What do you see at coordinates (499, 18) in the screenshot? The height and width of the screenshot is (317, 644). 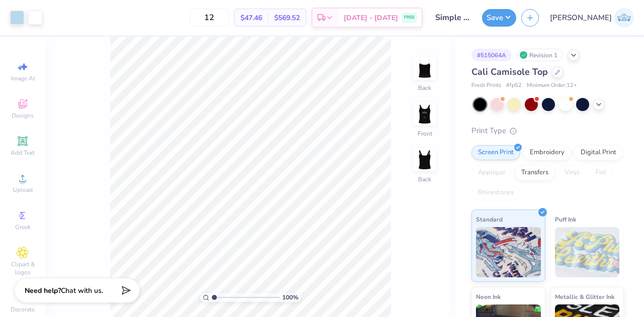 I see `button: Save` at bounding box center [499, 18].